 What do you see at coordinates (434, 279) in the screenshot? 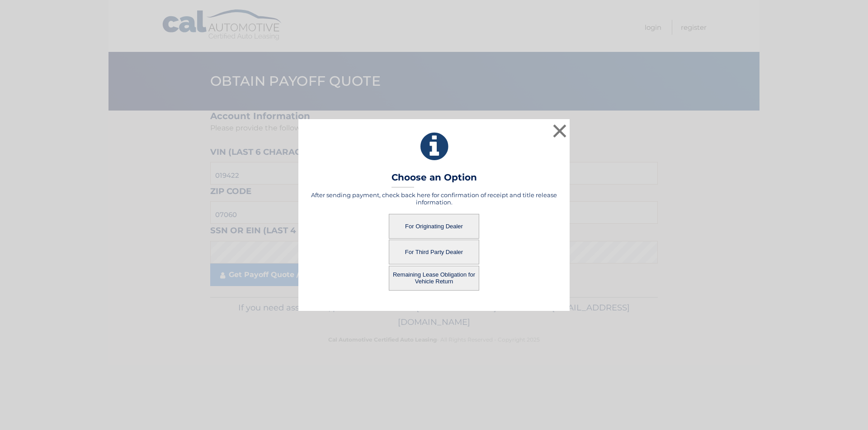
I see `button: Remaining Lease Obligation for Vehicle Return` at bounding box center [434, 279].